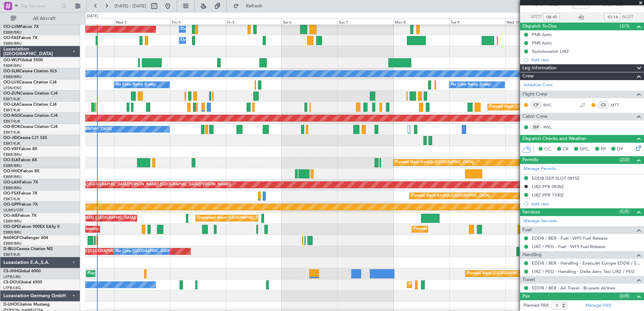 Image resolution: width=644 pixels, height=311 pixels. Describe the element at coordinates (198, 21) in the screenshot. I see `div: Thu 4` at that location.